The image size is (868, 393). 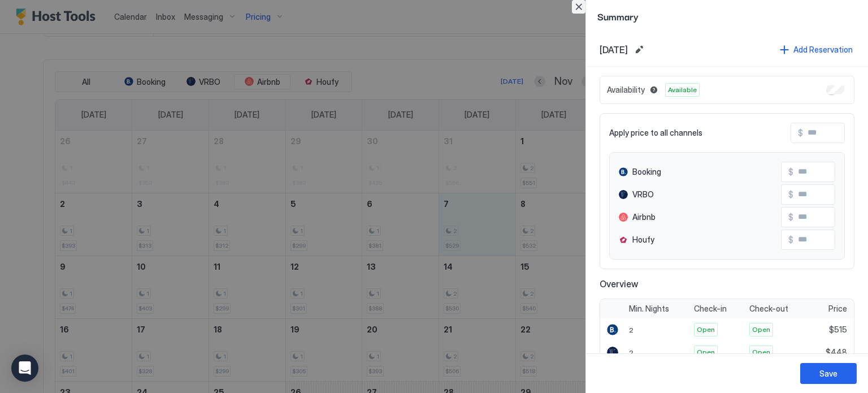 I want to click on span: Price, so click(x=837, y=309).